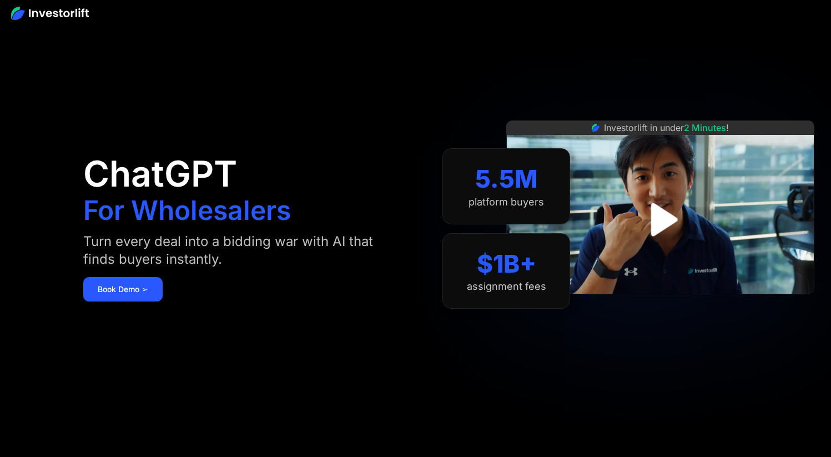 The image size is (831, 457). Describe the element at coordinates (233, 250) in the screenshot. I see `div: Turn every deal into a bidding war with AI that finds buyers instantly.` at that location.